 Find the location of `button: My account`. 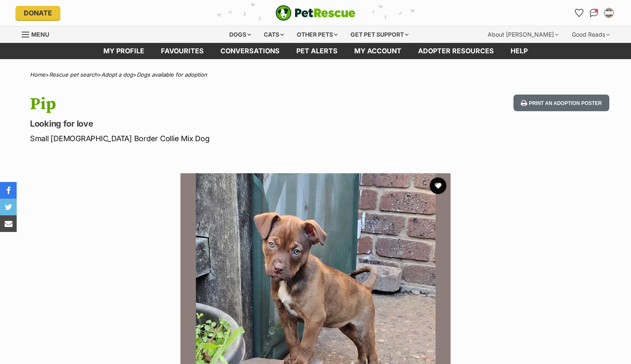

button: My account is located at coordinates (609, 13).